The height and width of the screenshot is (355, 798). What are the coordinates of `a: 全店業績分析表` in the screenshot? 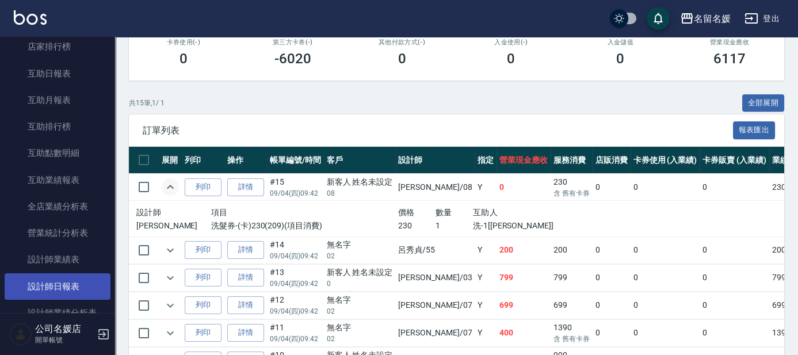 It's located at (58, 207).